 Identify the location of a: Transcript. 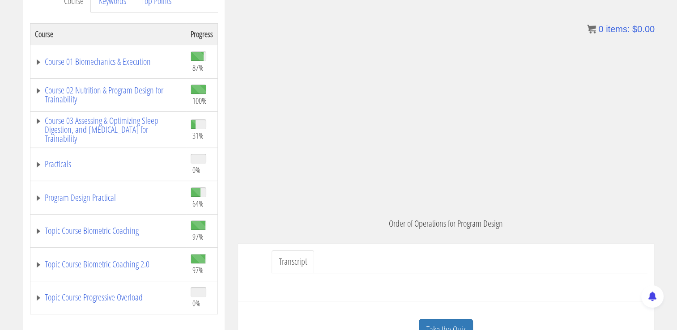
(293, 262).